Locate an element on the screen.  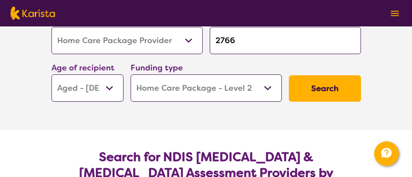
img: menu is located at coordinates (395, 13).